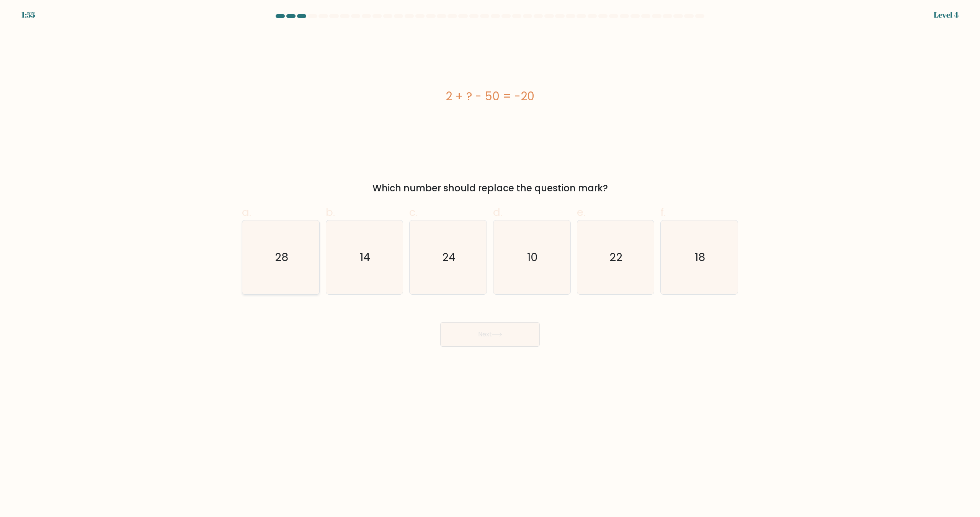 The image size is (980, 517). I want to click on span: c., so click(414, 212).